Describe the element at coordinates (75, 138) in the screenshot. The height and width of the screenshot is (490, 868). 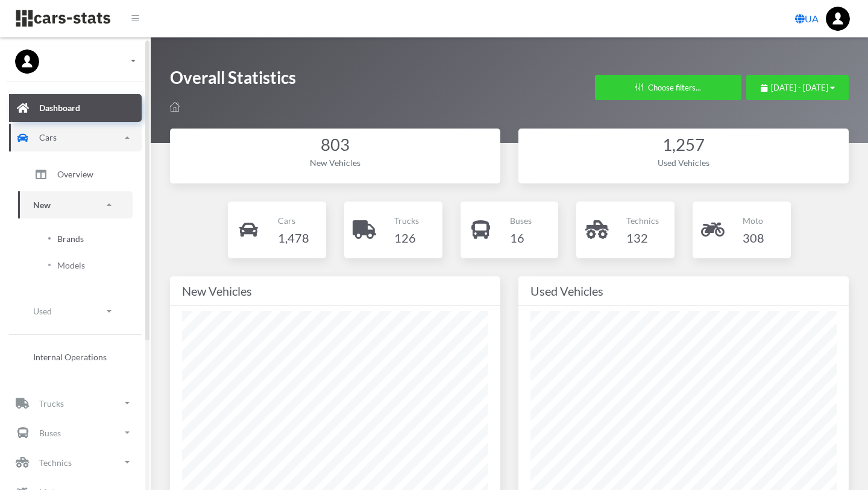
I see `a: Cars` at that location.